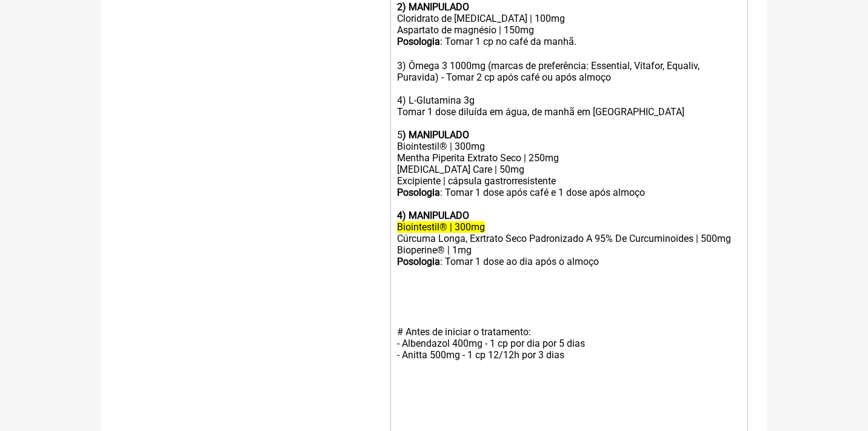 The width and height of the screenshot is (868, 431). Describe the element at coordinates (569, 204) in the screenshot. I see `div: : Tomar 1 dose após café e 1 dose após almoço` at that location.